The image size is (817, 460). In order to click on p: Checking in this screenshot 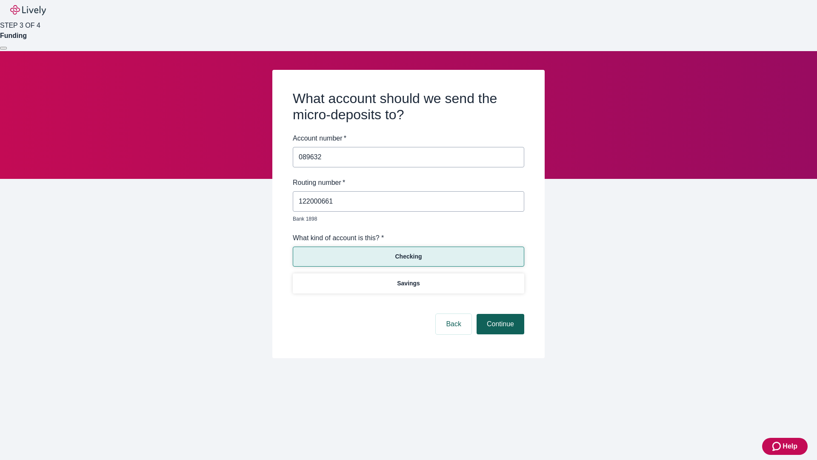, I will do `click(408, 256)`.